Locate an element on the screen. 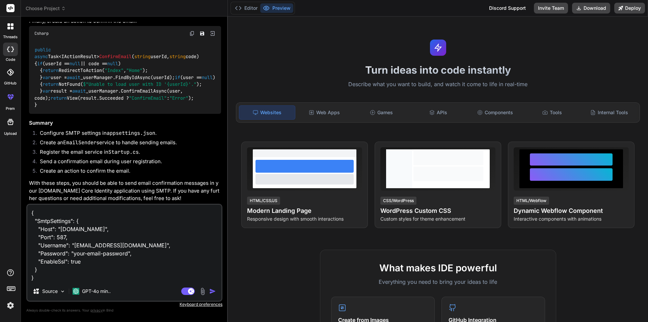 This screenshot has height=322, width=648. label: code is located at coordinates (10, 59).